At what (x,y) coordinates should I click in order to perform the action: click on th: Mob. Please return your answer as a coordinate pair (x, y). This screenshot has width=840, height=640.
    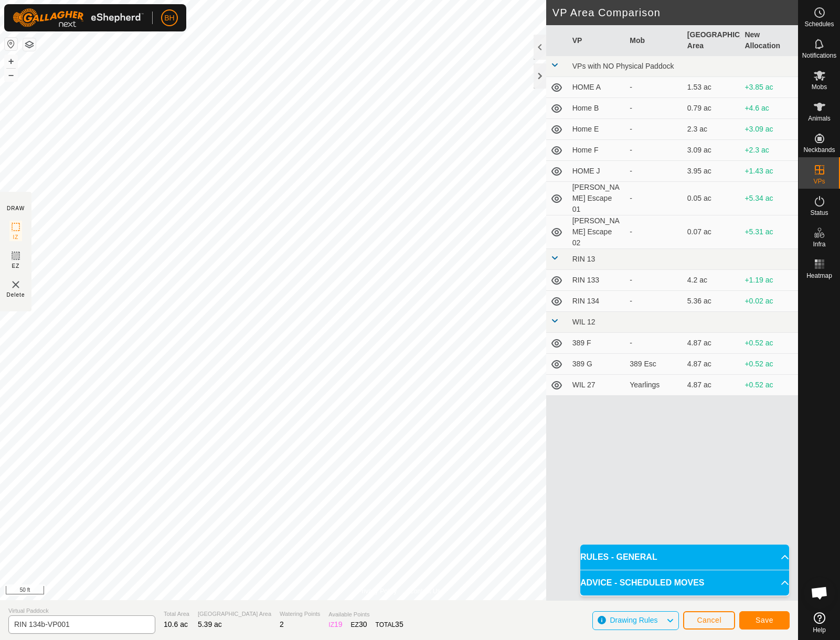
    Looking at the image, I should click on (655, 40).